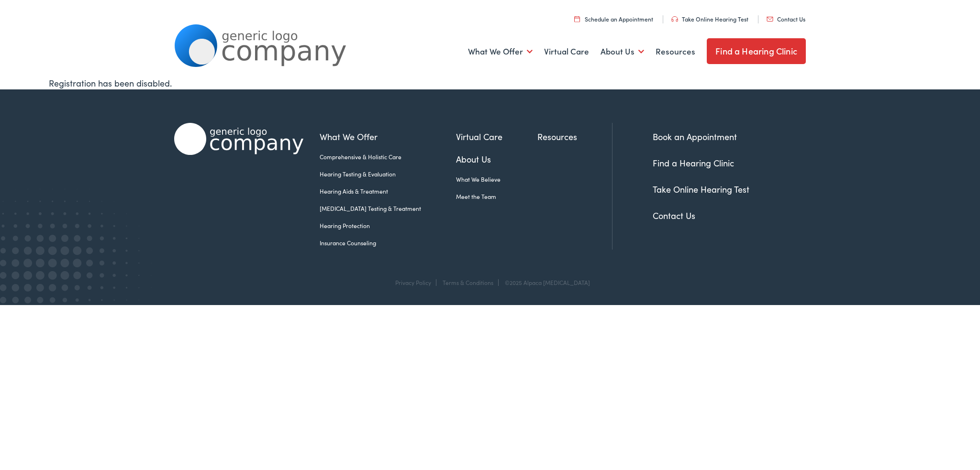  What do you see at coordinates (388, 157) in the screenshot?
I see `a: Comprehensive & Holistic Care` at bounding box center [388, 157].